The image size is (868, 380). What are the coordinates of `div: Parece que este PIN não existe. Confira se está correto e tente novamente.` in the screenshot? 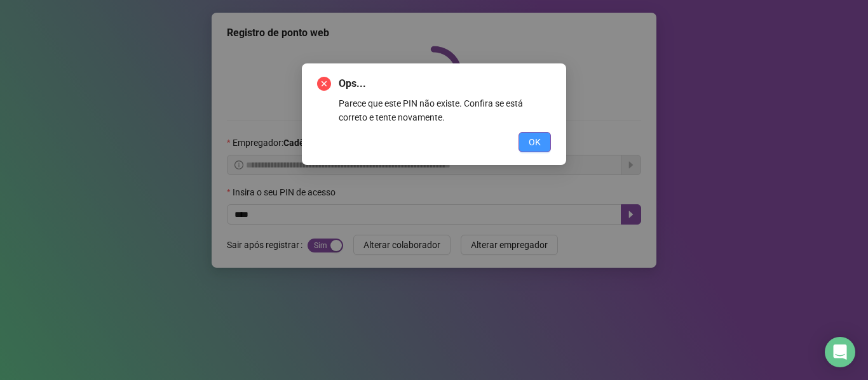 It's located at (445, 110).